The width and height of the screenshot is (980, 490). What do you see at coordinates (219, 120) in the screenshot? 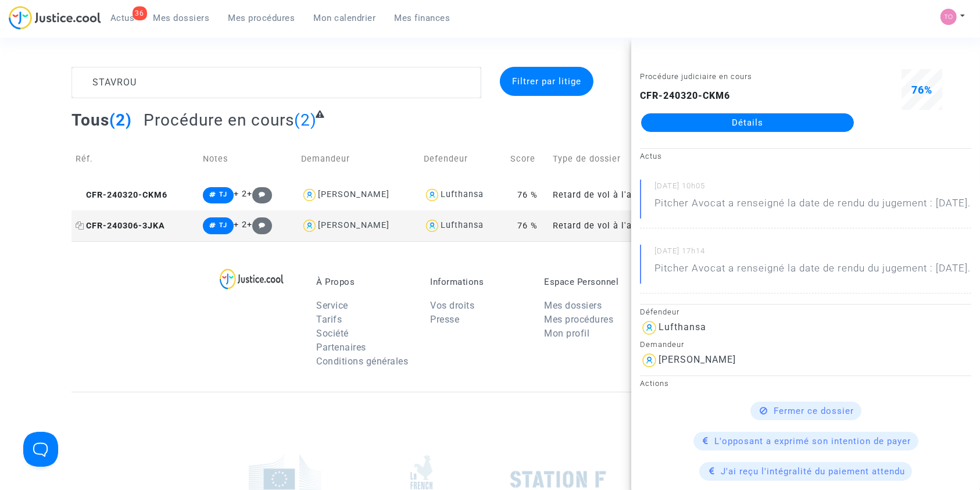
I see `span: Procédure en cours` at bounding box center [219, 120].